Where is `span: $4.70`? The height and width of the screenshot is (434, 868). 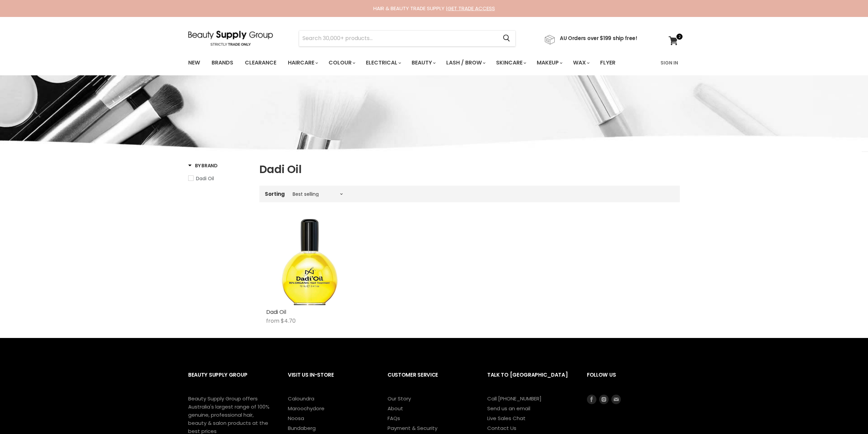
span: $4.70 is located at coordinates (288, 321).